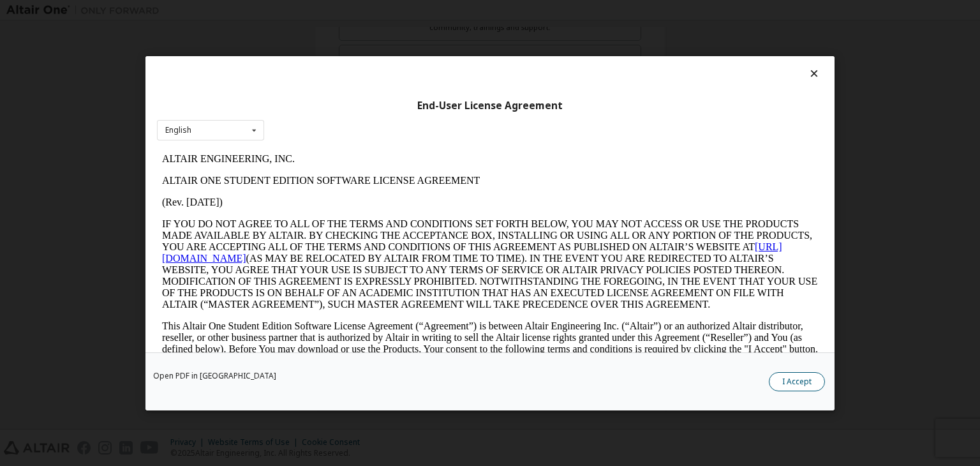 The height and width of the screenshot is (466, 980). What do you see at coordinates (333, 195) in the screenshot?
I see `p: This Altair One Student Edition Software License Agreement (“Agreement”) is between Altair Engine...` at bounding box center [333, 195].